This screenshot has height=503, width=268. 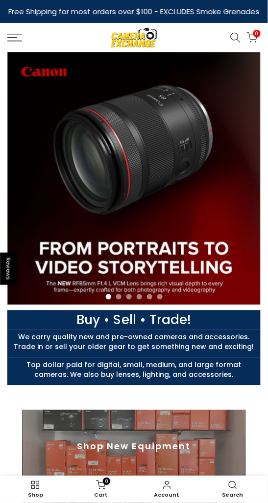 I want to click on span: Search, so click(x=232, y=496).